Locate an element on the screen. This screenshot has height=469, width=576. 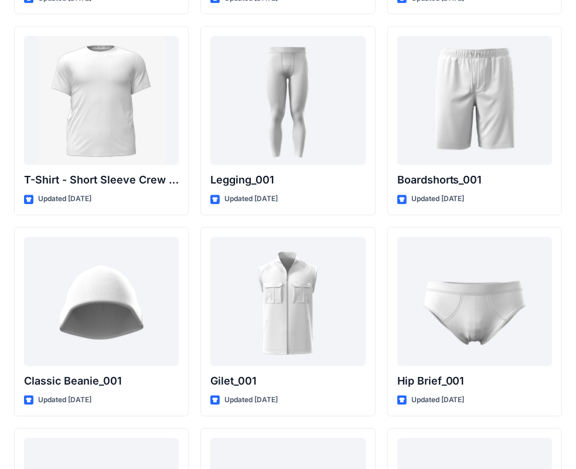
a: Gilet_001 is located at coordinates (288, 301).